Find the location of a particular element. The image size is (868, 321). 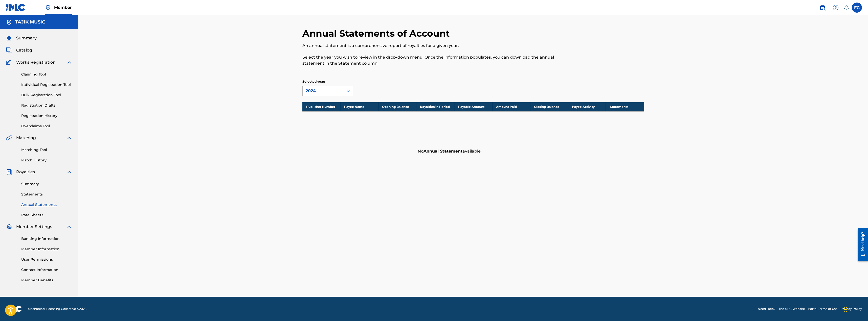

th: Amount Paid is located at coordinates (511, 107).